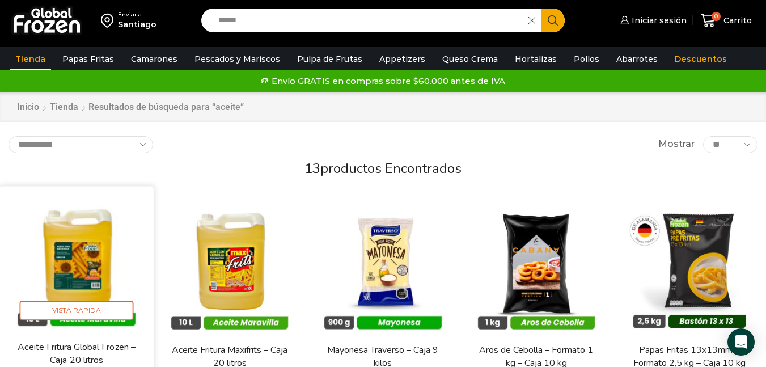  Describe the element at coordinates (736, 20) in the screenshot. I see `span: Carrito` at that location.